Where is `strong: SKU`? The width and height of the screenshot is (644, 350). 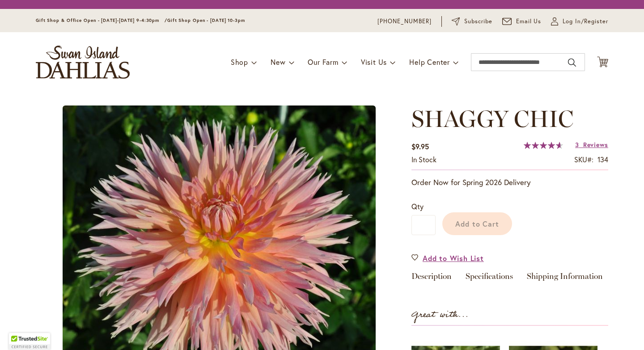 strong: SKU is located at coordinates (584, 159).